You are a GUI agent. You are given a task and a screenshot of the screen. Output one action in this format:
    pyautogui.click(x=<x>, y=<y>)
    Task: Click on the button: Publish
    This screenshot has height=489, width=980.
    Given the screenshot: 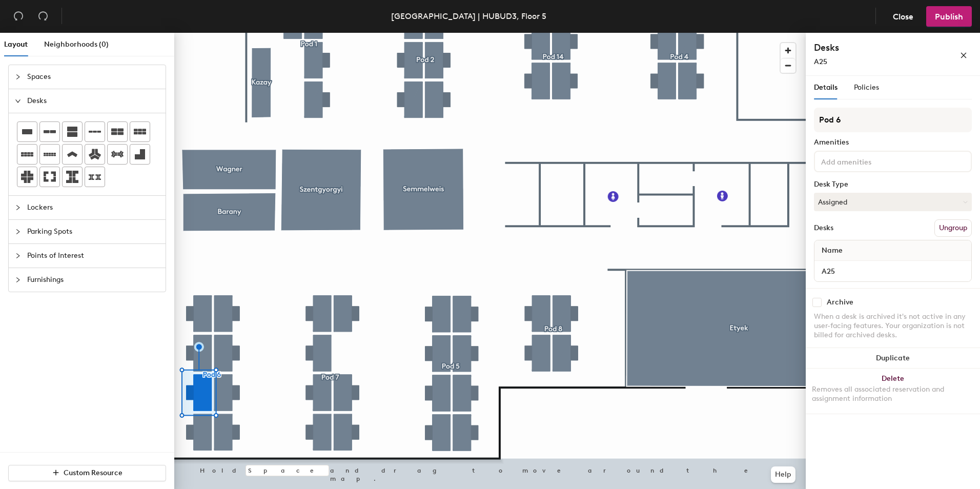 What is the action you would take?
    pyautogui.click(x=949, y=17)
    